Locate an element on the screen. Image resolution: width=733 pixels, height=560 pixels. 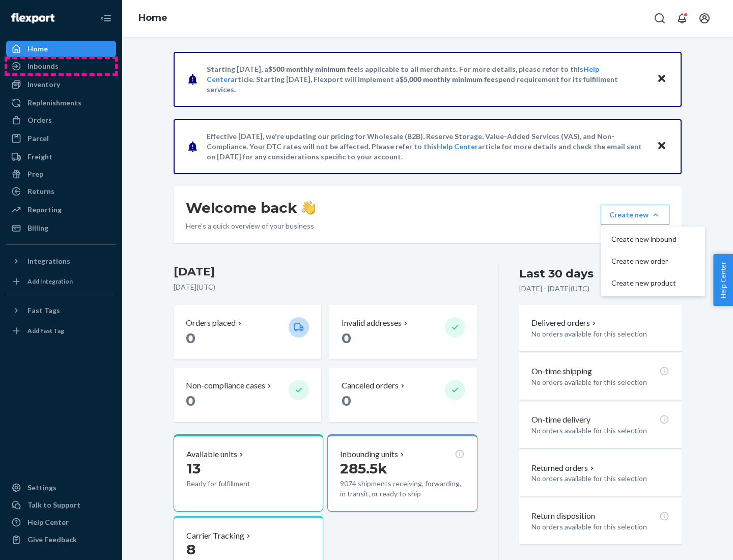
p: Canceled orders is located at coordinates (370, 386).